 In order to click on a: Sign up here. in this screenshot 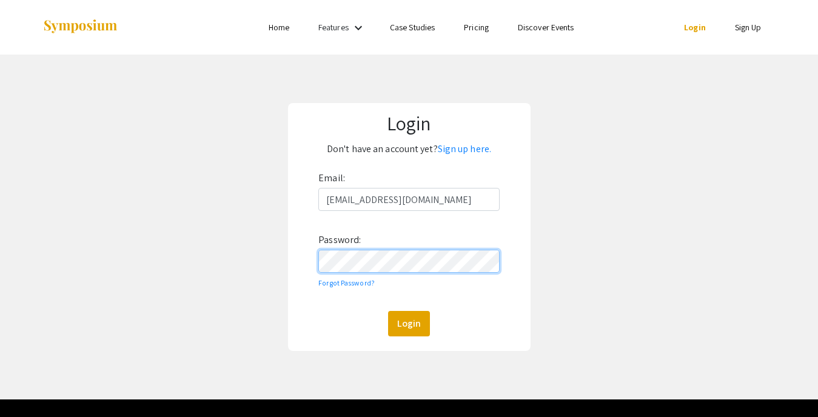, I will do `click(464, 149)`.